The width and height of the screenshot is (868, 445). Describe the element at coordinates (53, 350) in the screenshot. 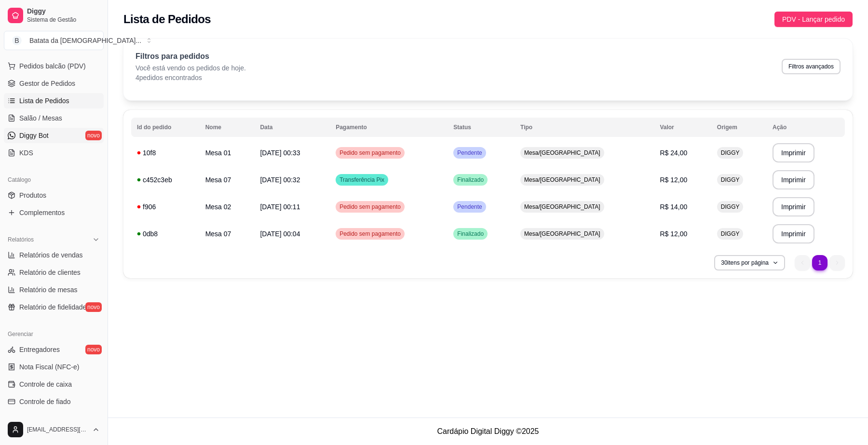

I see `a: Entregadoresnovo` at that location.